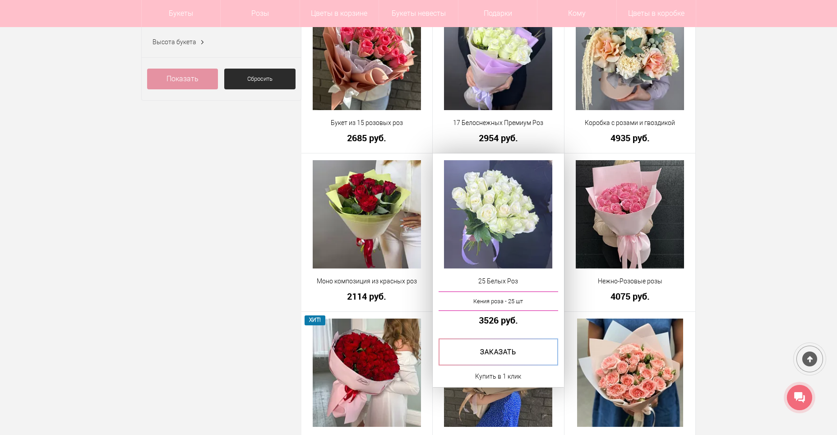  Describe the element at coordinates (498, 320) in the screenshot. I see `a: 3526 руб.` at that location.